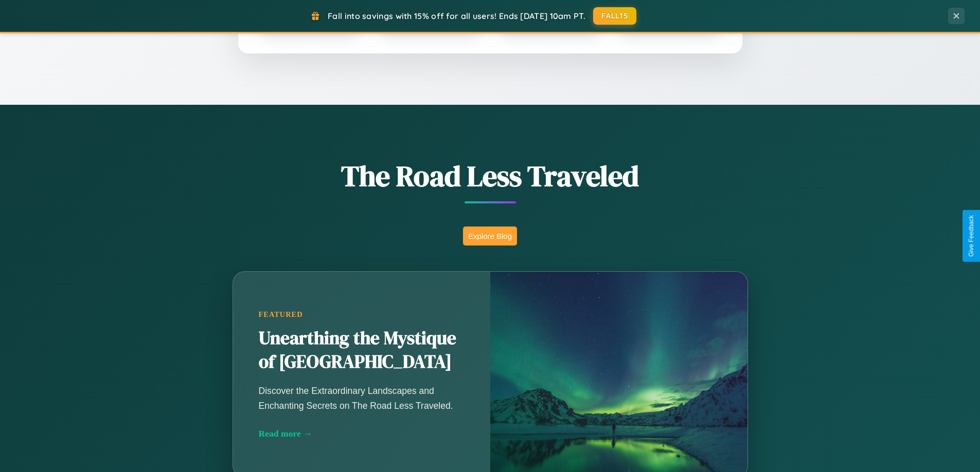 The height and width of the screenshot is (472, 980). What do you see at coordinates (489, 236) in the screenshot?
I see `button: Explore Blog` at bounding box center [489, 236].